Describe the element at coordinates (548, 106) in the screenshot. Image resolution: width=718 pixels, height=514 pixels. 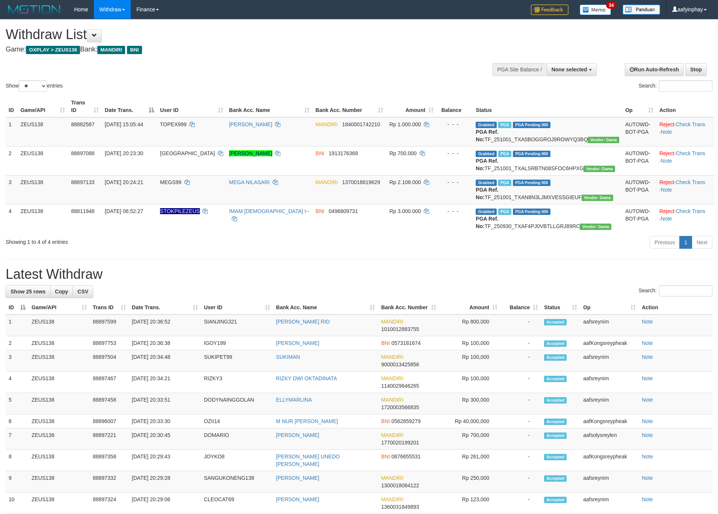
I see `th: Status` at that location.